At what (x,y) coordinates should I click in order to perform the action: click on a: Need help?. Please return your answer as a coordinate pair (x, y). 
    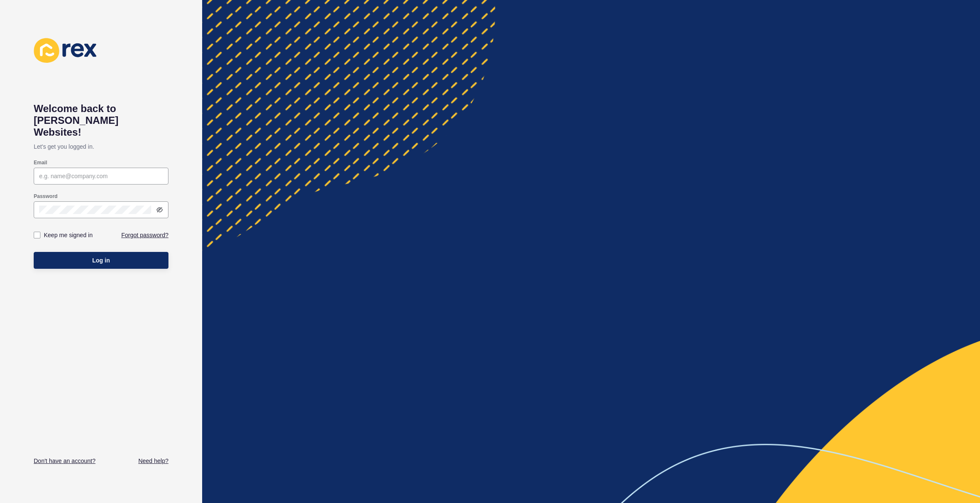
    Looking at the image, I should click on (153, 461).